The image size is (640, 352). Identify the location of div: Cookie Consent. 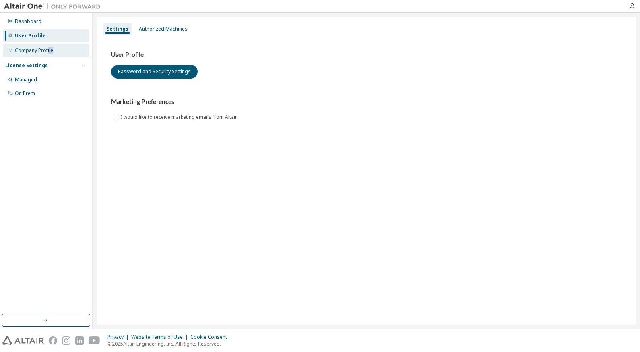
(211, 337).